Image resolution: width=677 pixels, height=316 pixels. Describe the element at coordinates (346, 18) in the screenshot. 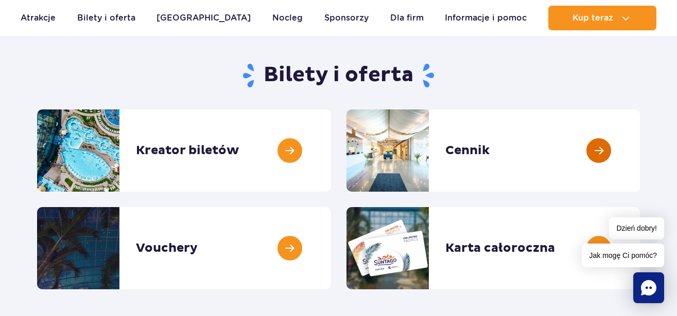

I see `a: Sponsorzy` at that location.